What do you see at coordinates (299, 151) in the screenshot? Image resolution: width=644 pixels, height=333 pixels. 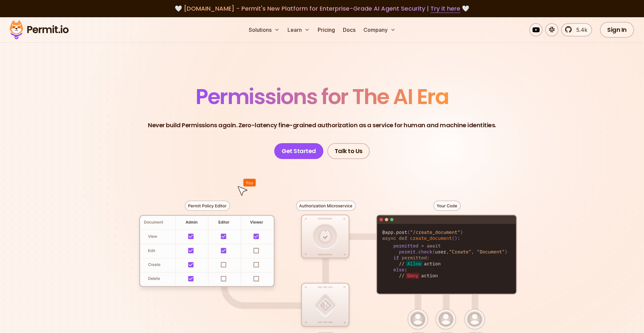 I see `a: Get Started` at bounding box center [299, 151].